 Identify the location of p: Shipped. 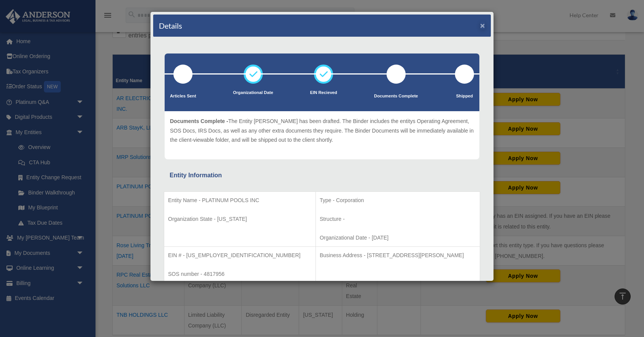
(465, 96).